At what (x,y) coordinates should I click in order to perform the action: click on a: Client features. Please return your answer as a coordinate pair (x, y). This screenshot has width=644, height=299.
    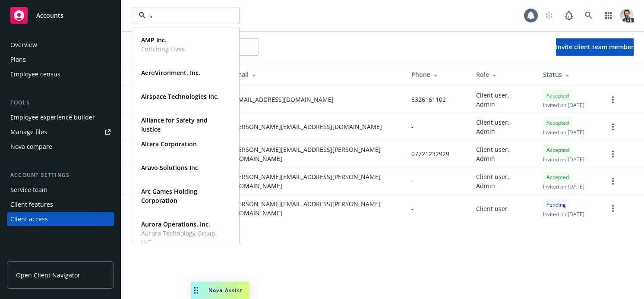
    Looking at the image, I should click on (61, 205).